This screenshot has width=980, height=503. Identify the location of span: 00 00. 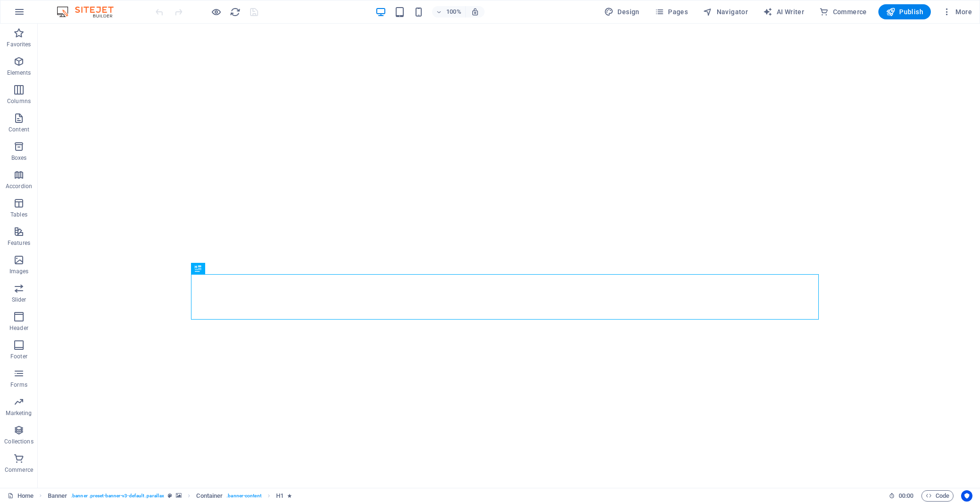
(905, 495).